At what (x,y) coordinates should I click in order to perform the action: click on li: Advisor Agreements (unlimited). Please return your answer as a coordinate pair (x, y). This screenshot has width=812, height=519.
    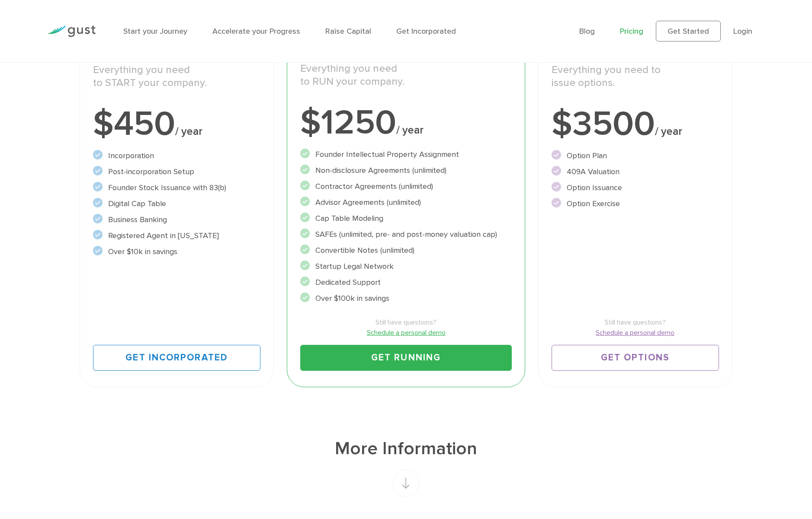
    Looking at the image, I should click on (406, 202).